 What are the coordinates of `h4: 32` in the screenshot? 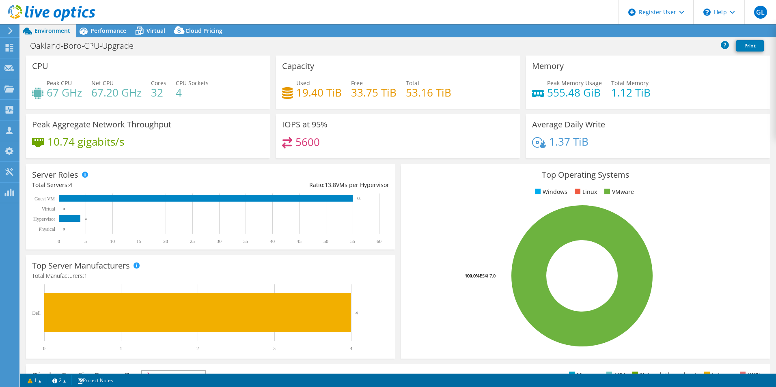 It's located at (159, 93).